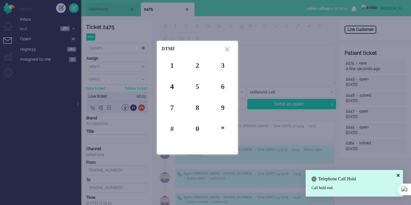  I want to click on div: 4, so click(172, 86).